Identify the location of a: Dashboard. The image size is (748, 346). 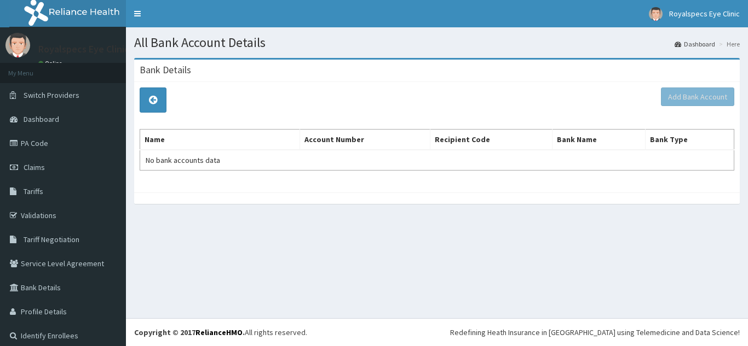
(695, 44).